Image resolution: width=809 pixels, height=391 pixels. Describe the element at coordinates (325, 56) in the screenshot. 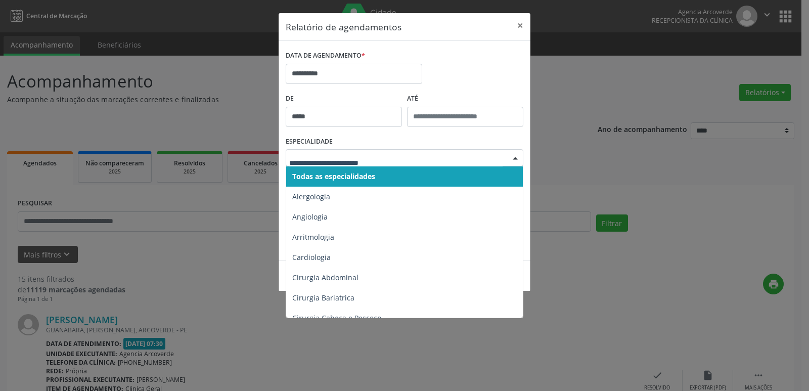

I see `label: DATA DE AGENDAMENTO` at that location.